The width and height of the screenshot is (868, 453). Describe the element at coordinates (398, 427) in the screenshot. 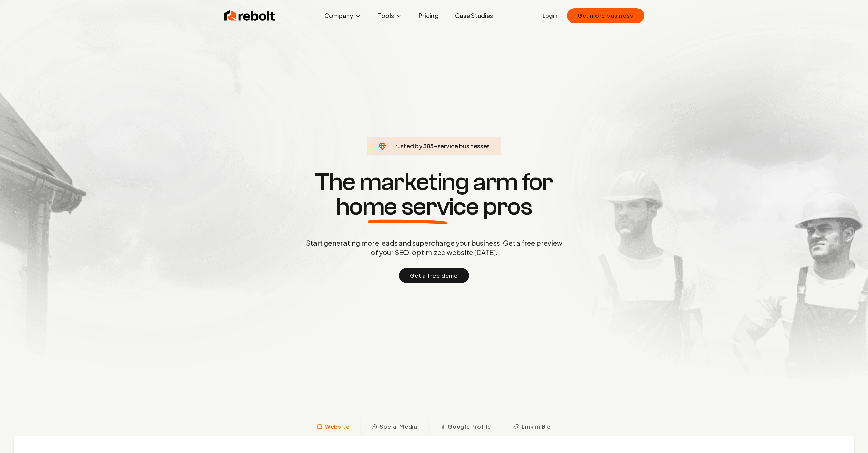

I see `span: Social Media` at that location.